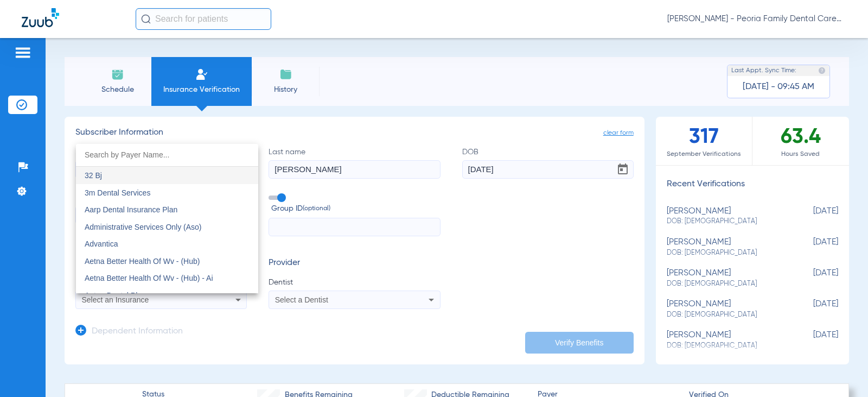  What do you see at coordinates (144, 227) in the screenshot?
I see `span: Administrative Services Only (Aso)` at bounding box center [144, 227].